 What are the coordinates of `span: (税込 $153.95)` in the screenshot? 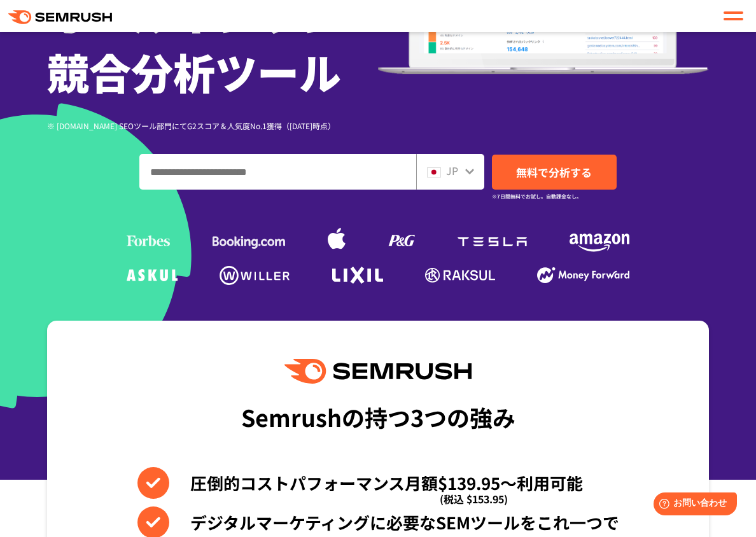 It's located at (474, 499).